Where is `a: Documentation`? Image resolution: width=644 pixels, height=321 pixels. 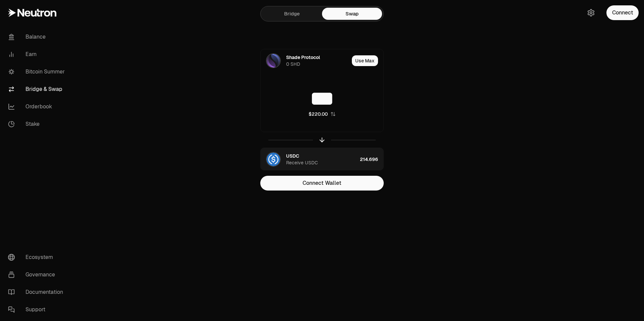 a: Documentation is located at coordinates (37, 292).